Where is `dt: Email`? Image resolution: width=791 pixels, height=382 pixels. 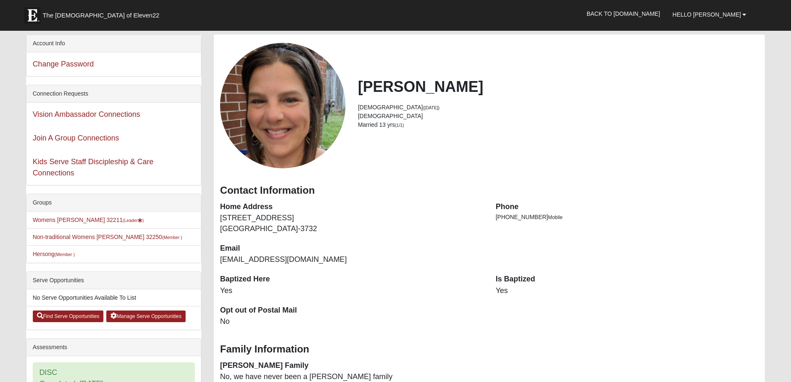 dt: Email is located at coordinates (352, 248).